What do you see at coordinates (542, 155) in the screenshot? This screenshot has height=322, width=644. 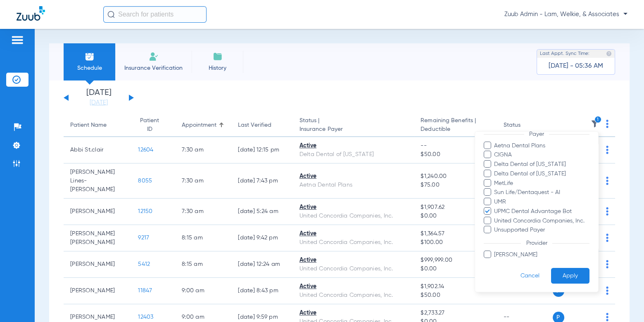 I see `span: CIGNA` at bounding box center [542, 155].